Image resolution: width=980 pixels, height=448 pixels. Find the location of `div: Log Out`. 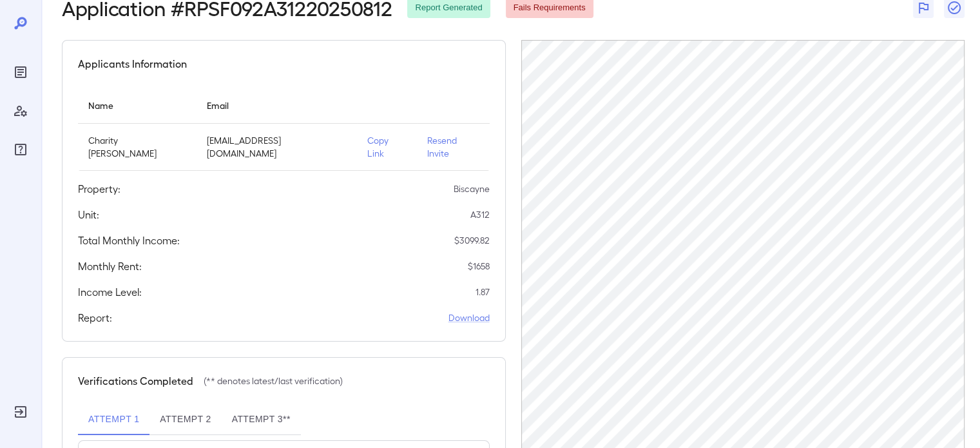

div: Log Out is located at coordinates (21, 411).